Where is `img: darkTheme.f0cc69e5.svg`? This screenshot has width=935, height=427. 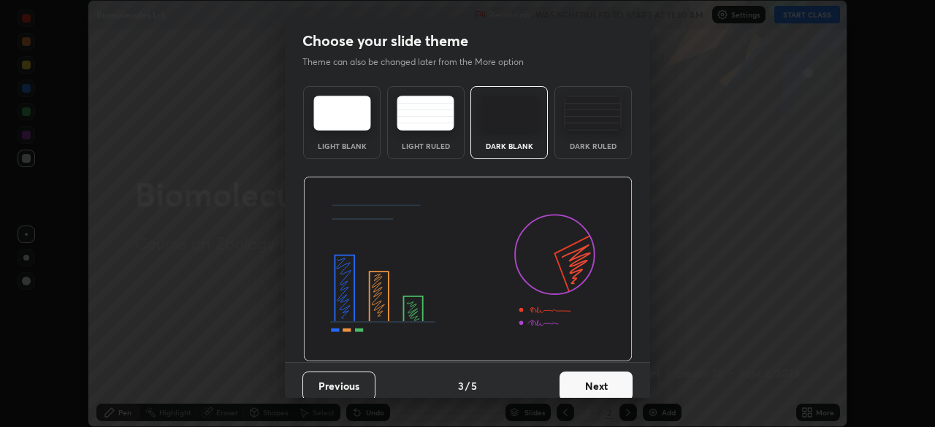 img: darkTheme.f0cc69e5.svg is located at coordinates (509, 113).